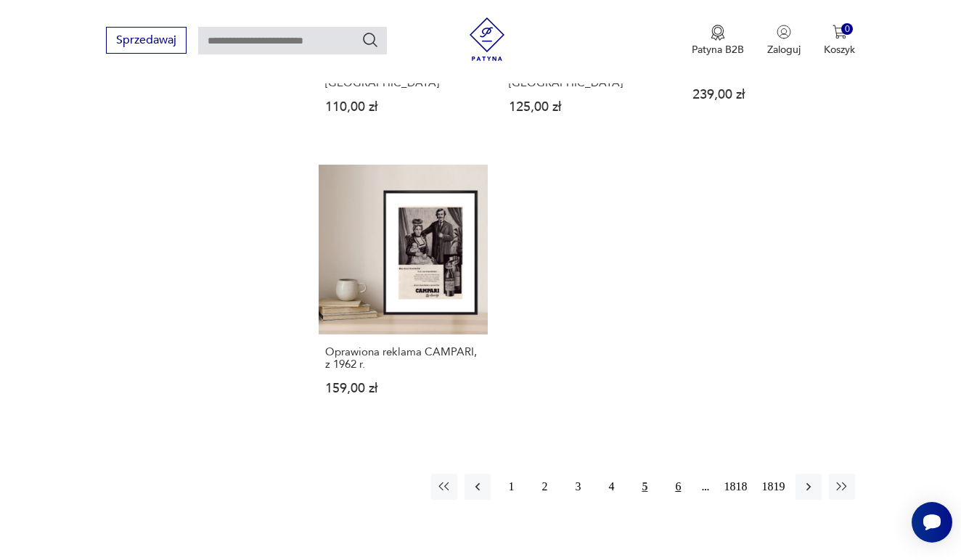 The height and width of the screenshot is (560, 961). What do you see at coordinates (145, 41) in the screenshot?
I see `a: Sprzedawaj` at bounding box center [145, 41].